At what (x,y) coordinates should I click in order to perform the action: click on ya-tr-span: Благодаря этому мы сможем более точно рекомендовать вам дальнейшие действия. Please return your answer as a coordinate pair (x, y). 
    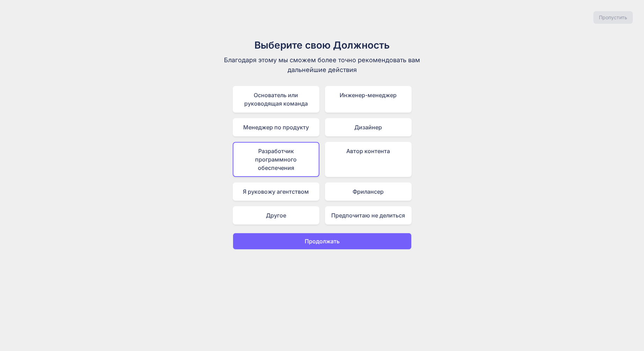
    Looking at the image, I should click on (322, 65).